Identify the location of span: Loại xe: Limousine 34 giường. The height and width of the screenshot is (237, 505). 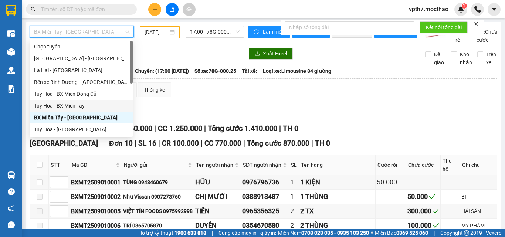
(297, 71).